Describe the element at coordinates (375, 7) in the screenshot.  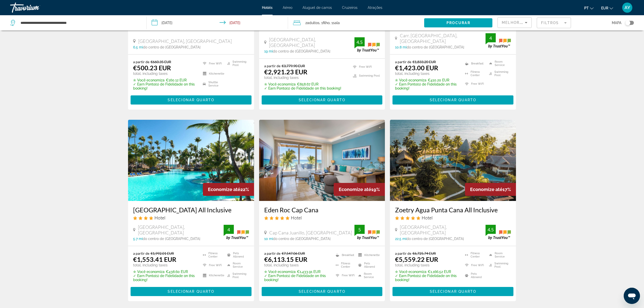
I see `a: Atrações` at that location.